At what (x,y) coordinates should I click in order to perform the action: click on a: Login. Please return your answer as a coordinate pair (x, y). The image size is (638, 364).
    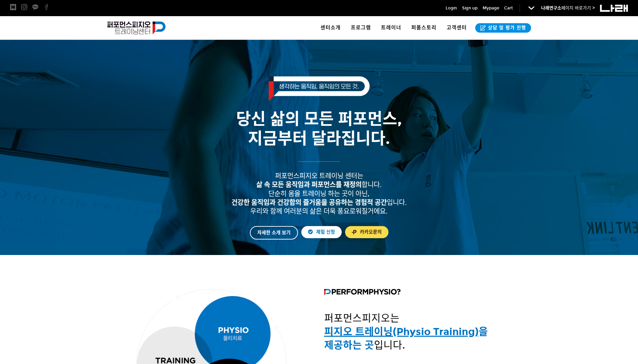
    Looking at the image, I should click on (451, 8).